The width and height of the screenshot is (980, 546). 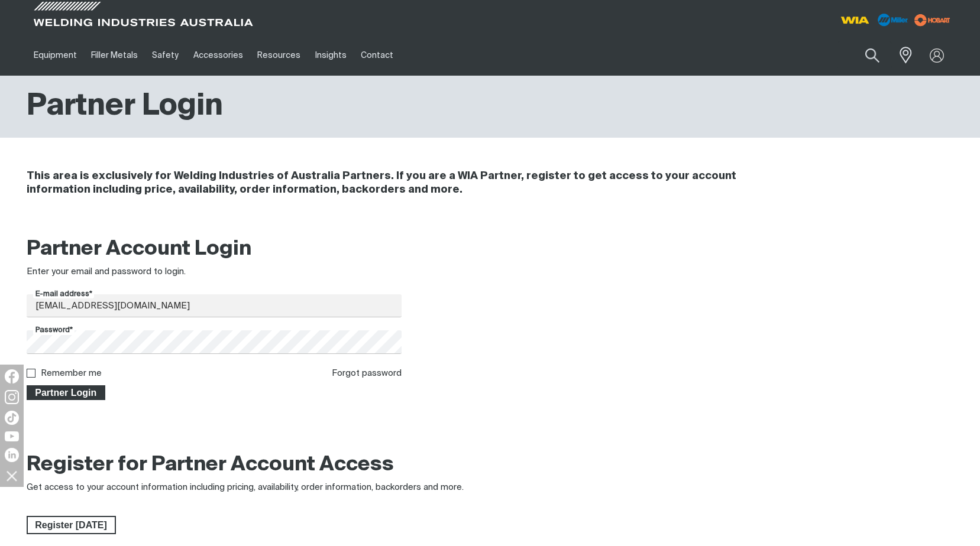 What do you see at coordinates (165, 55) in the screenshot?
I see `a: Safety` at bounding box center [165, 55].